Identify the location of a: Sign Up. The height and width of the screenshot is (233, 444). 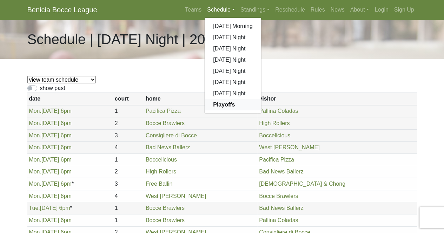
(404, 10).